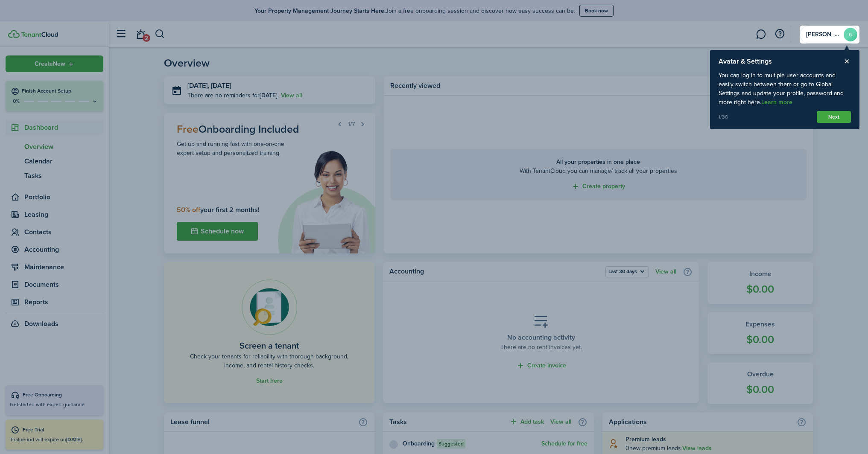  Describe the element at coordinates (785, 89) in the screenshot. I see `product-tour-step-description: You can log in to multiple user accounts and easily switch between them or go to Global Settings ...` at that location.